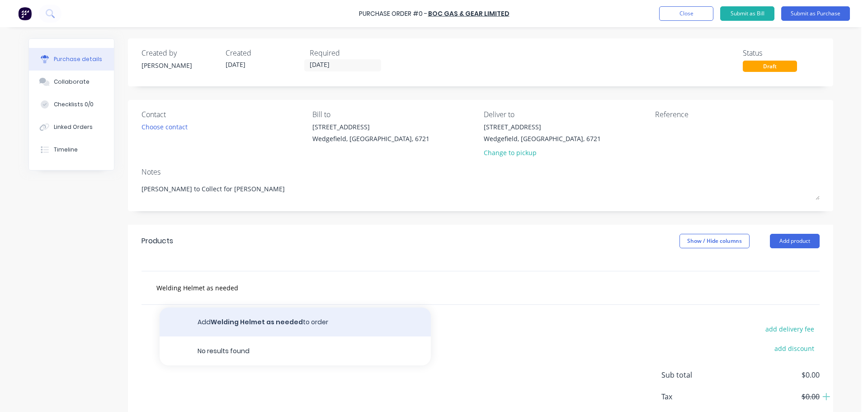 This screenshot has width=868, height=412. What do you see at coordinates (781, 53) in the screenshot?
I see `div: Status` at bounding box center [781, 53].